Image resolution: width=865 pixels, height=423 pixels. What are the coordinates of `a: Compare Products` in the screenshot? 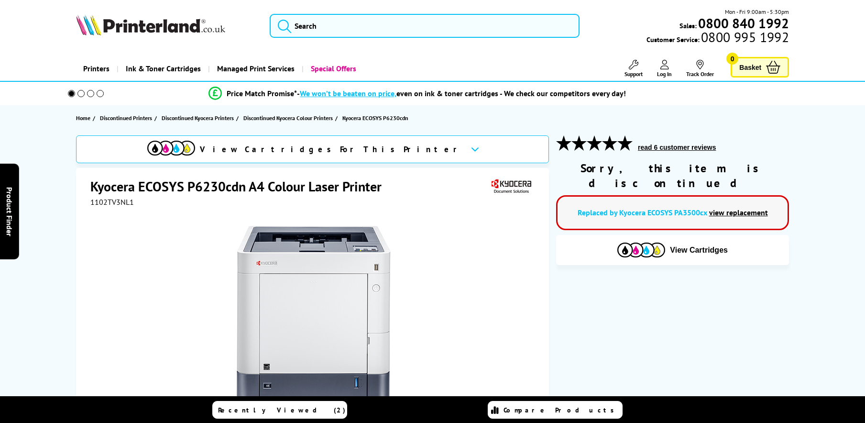 It's located at (555, 410).